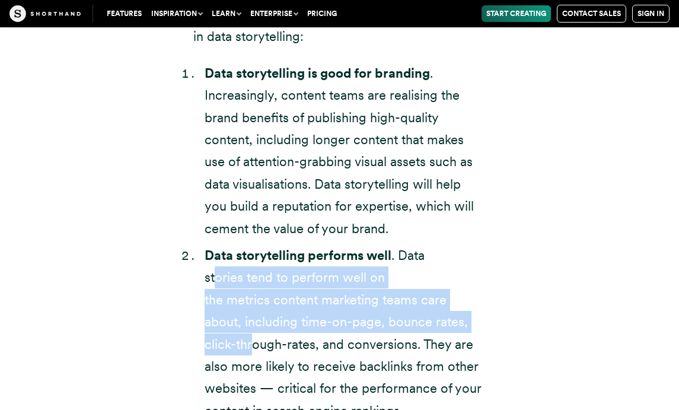 Image resolution: width=679 pixels, height=410 pixels. What do you see at coordinates (45, 14) in the screenshot?
I see `img: The Craft` at bounding box center [45, 14].